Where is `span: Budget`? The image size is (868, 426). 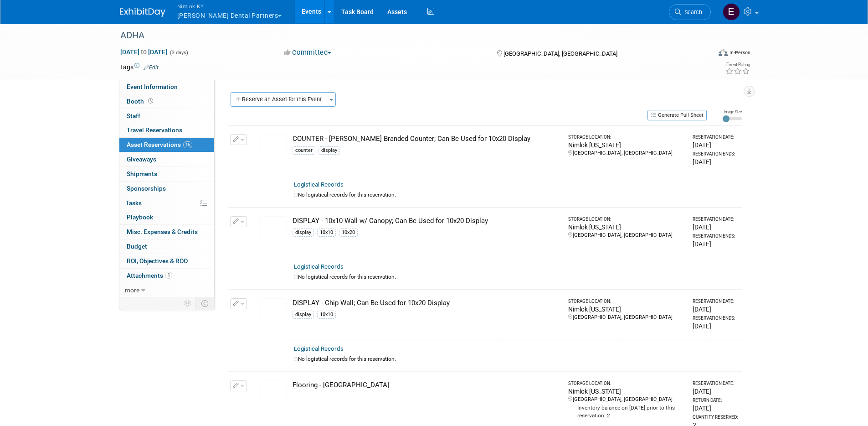 span: Budget is located at coordinates (137, 246).